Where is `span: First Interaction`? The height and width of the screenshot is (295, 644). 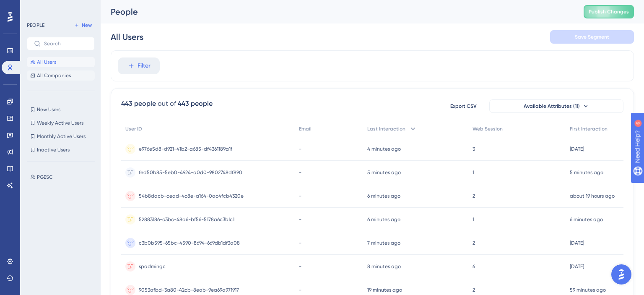 span: First Interaction is located at coordinates (589, 129).